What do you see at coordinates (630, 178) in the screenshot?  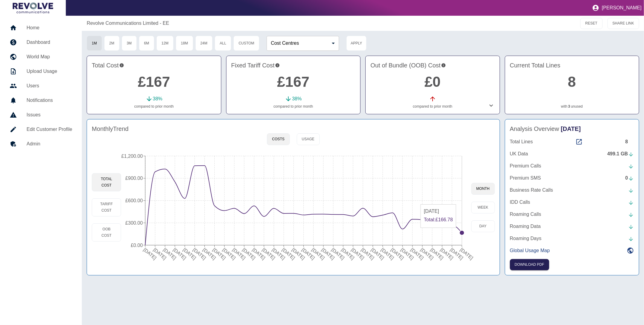 I see `div: 0` at bounding box center [630, 178].